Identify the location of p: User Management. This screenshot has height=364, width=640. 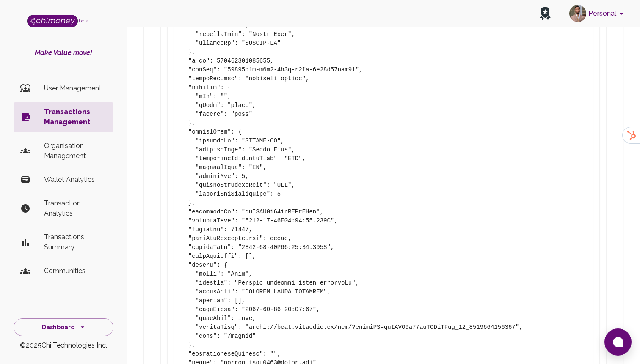
(75, 89).